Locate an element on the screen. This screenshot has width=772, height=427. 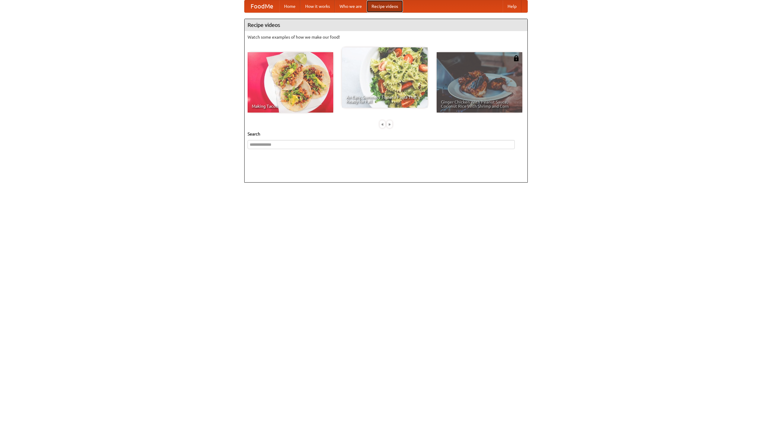
span: Making Tacos is located at coordinates (290, 106).